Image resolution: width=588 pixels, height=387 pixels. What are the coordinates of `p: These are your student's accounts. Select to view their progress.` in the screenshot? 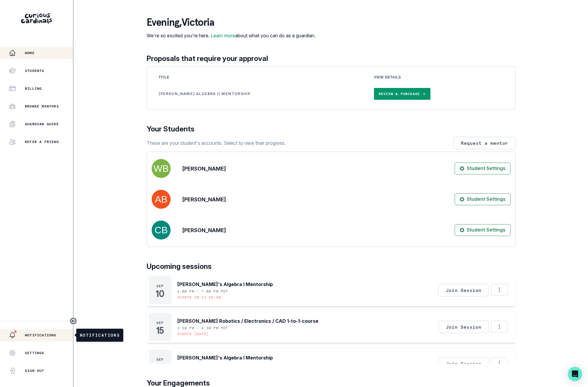 It's located at (216, 143).